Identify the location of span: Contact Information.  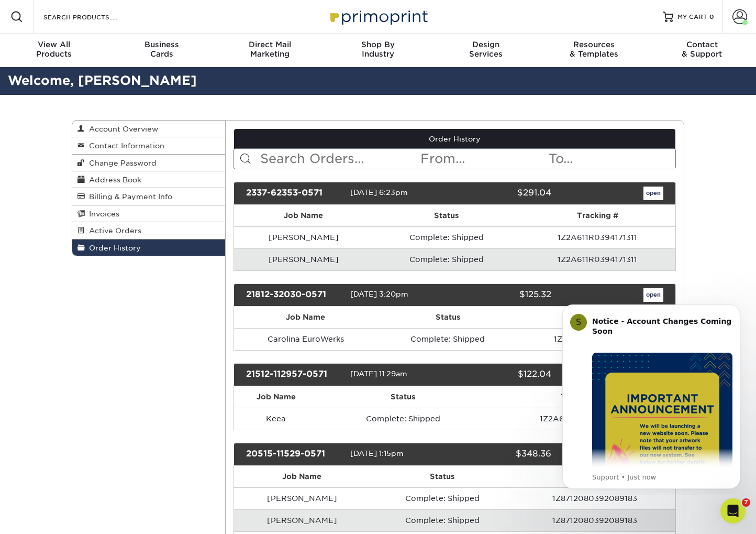
(125, 146).